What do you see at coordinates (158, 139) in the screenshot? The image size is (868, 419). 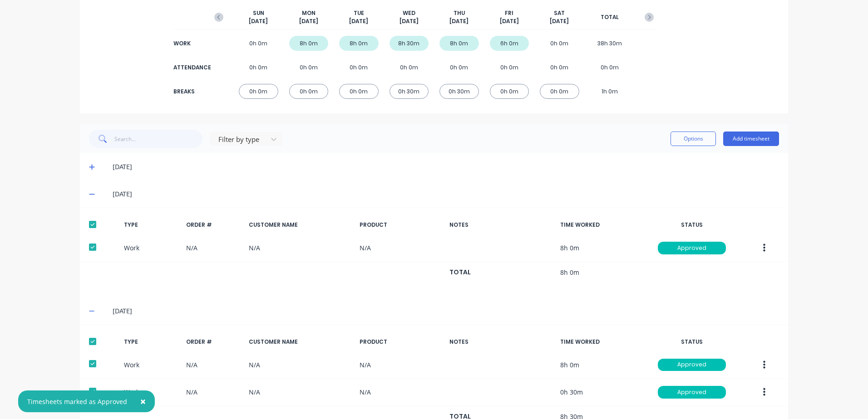 I see `input: Search...` at bounding box center [158, 139].